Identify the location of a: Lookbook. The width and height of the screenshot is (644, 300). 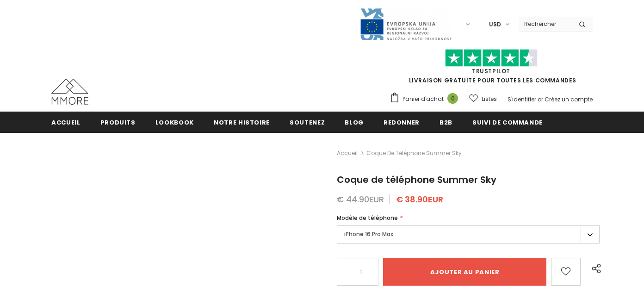
(175, 122).